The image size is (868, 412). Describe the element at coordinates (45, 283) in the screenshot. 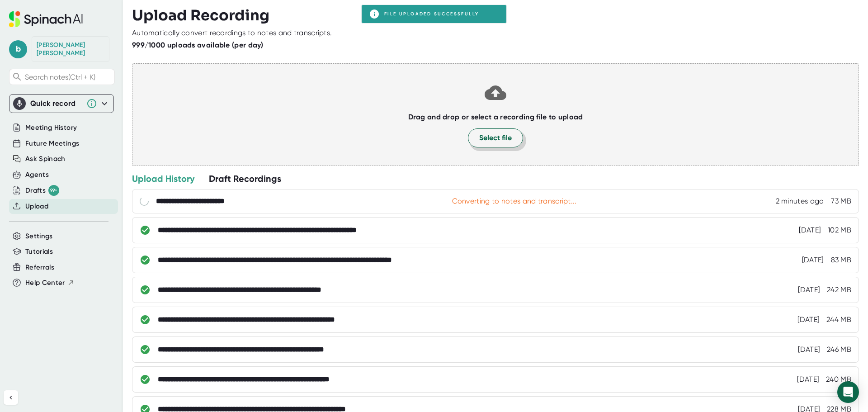

I see `span: Help Center` at that location.